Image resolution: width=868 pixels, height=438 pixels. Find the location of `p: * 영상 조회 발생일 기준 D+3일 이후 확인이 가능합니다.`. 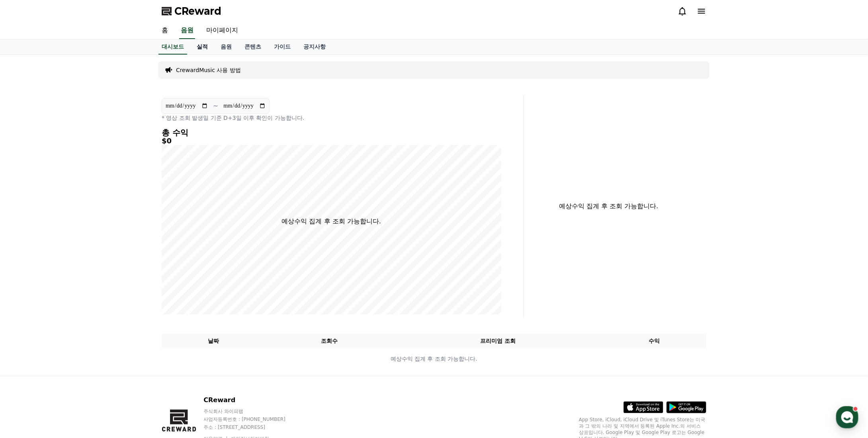

p: * 영상 조회 발생일 기준 D+3일 이후 확인이 가능합니다. is located at coordinates (331, 118).